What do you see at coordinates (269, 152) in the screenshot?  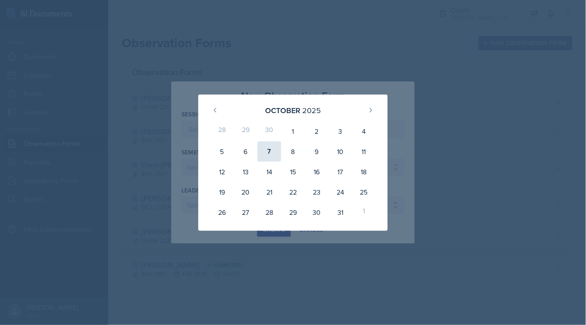 I see `div: 7` at bounding box center [269, 152].